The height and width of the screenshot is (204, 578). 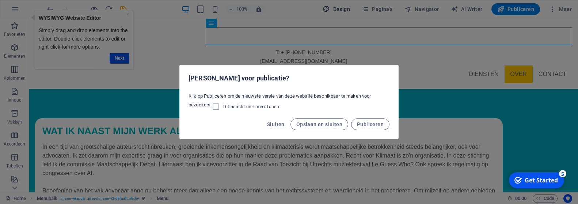 What do you see at coordinates (276, 124) in the screenshot?
I see `button: Sluiten` at bounding box center [276, 124].